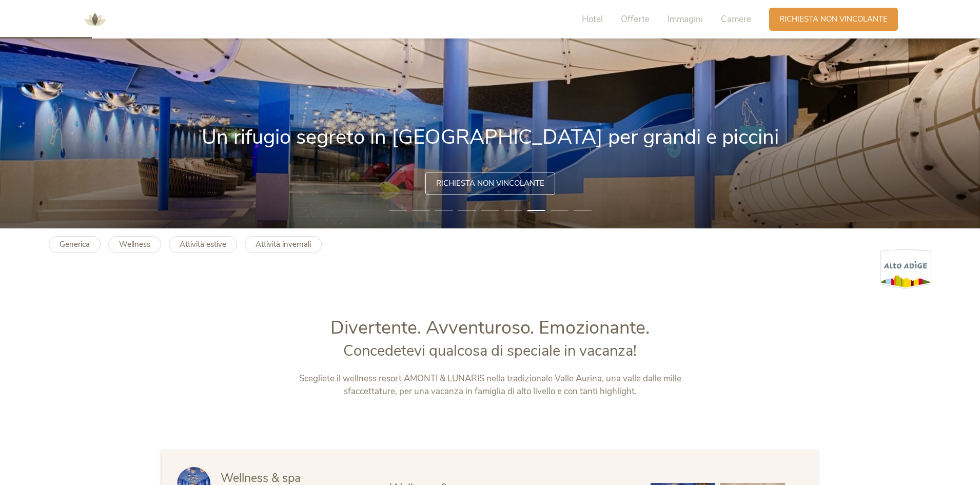  What do you see at coordinates (135, 245) in the screenshot?
I see `a: Wellness` at bounding box center [135, 245].